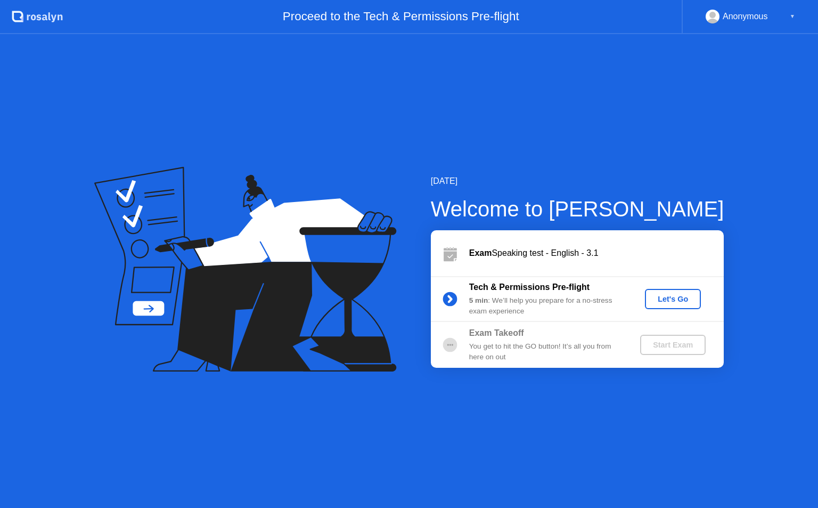 This screenshot has width=818, height=508. What do you see at coordinates (546, 306) in the screenshot?
I see `div: : We’ll help you prepare for a no-stress exam experience` at bounding box center [546, 306].